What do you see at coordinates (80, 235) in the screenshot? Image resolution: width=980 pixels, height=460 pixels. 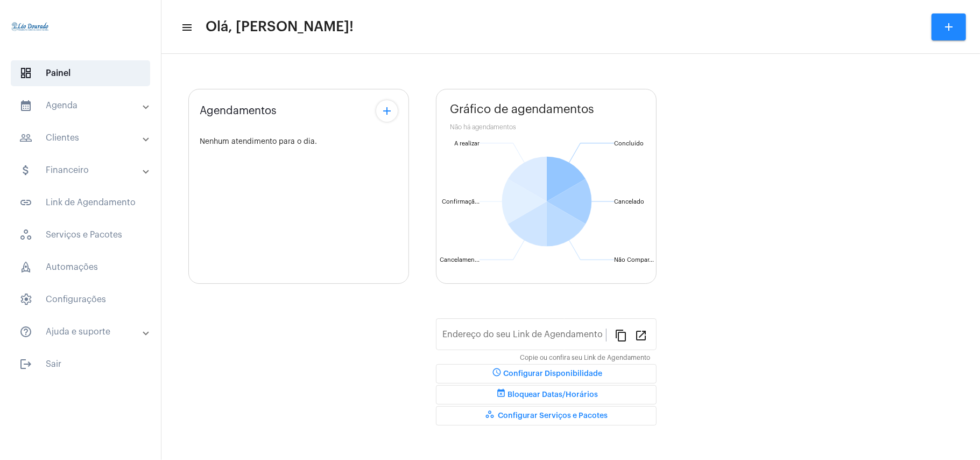 I see `span: Serviços e Pacotes` at bounding box center [80, 235].